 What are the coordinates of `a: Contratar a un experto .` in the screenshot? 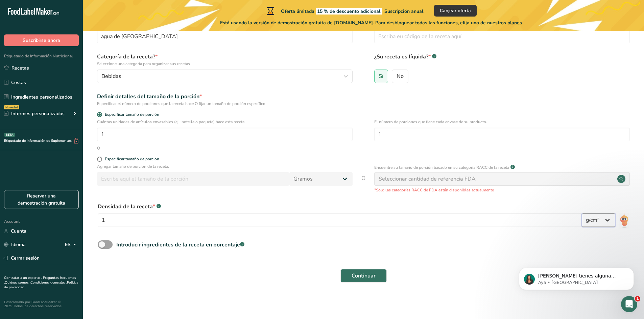 It's located at (23, 278).